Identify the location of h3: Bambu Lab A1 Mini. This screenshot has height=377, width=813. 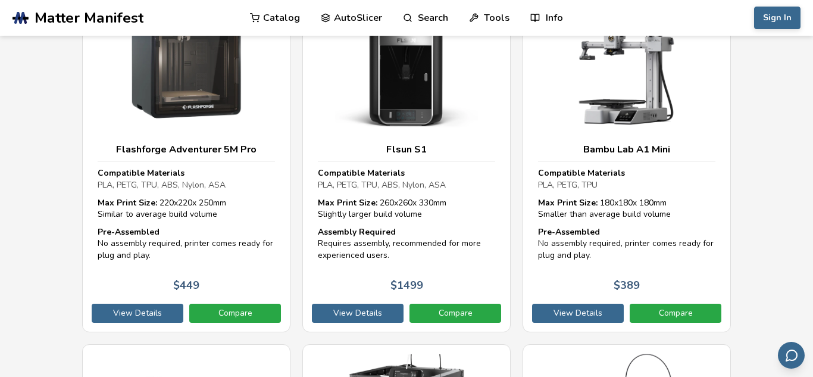
(627, 149).